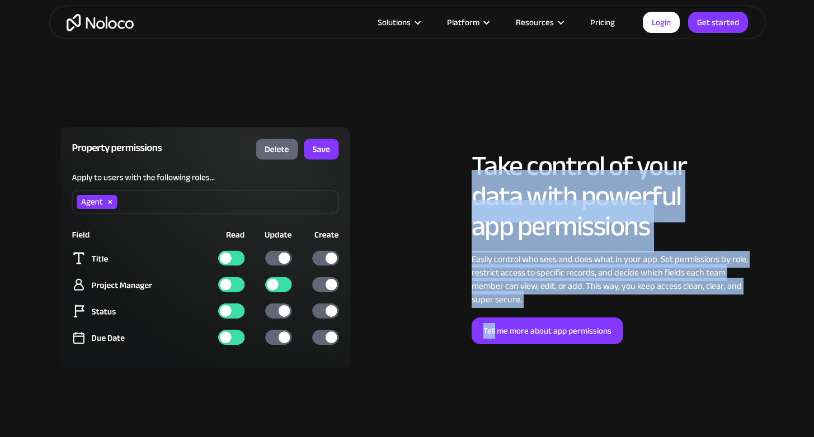 This screenshot has width=814, height=437. What do you see at coordinates (612, 196) in the screenshot?
I see `h2: Take control of your data with powerful app permissions` at bounding box center [612, 196].